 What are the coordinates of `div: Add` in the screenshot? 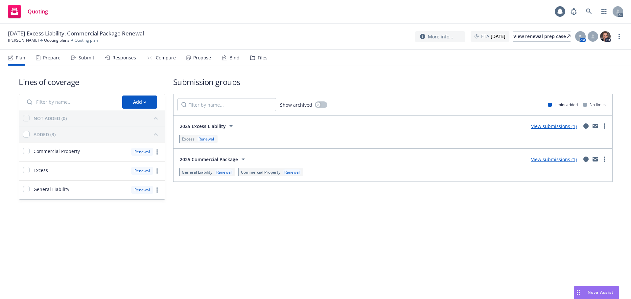 It's located at (140, 102).